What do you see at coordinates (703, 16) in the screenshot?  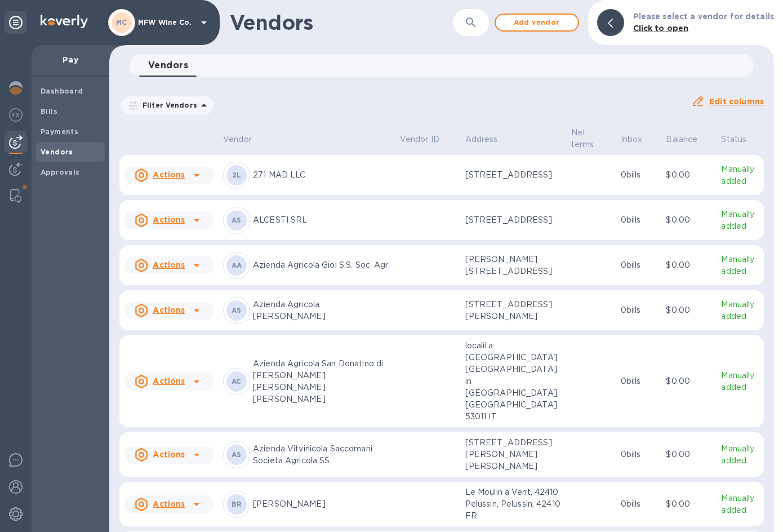 I see `b: Please select a vendor for details` at bounding box center [703, 16].